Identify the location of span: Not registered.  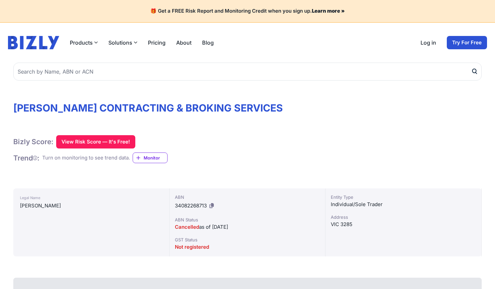
(192, 247).